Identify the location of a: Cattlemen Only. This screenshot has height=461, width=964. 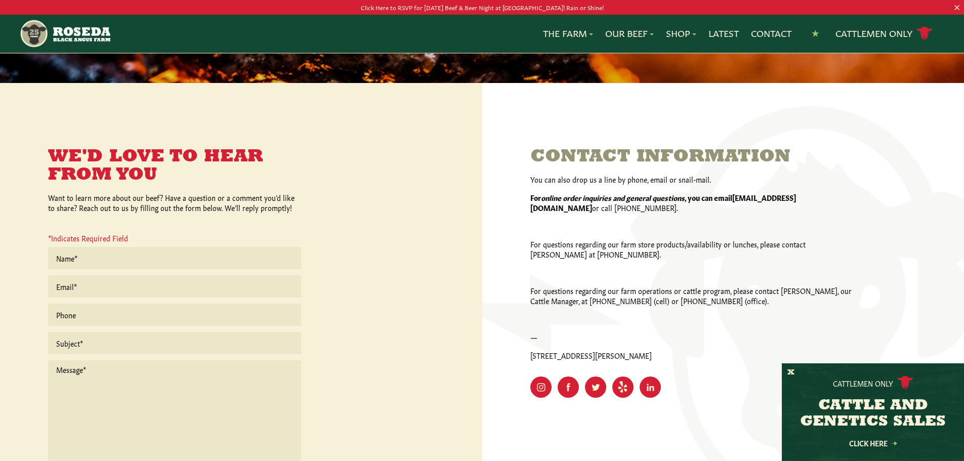
(884, 33).